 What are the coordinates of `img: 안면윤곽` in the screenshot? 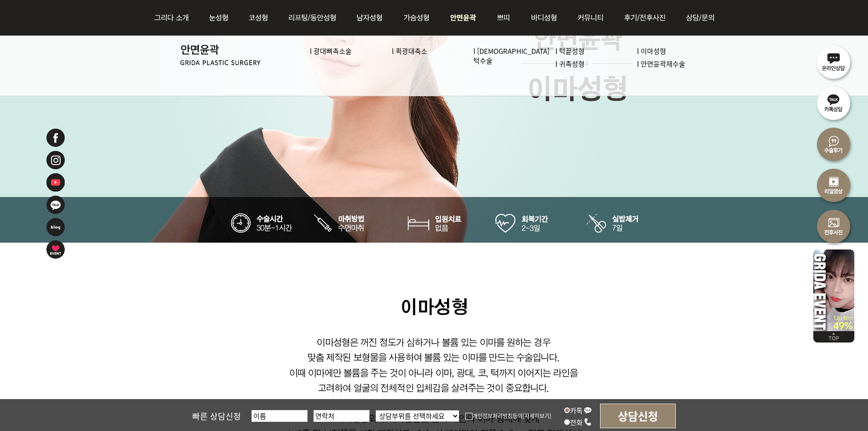 It's located at (220, 54).